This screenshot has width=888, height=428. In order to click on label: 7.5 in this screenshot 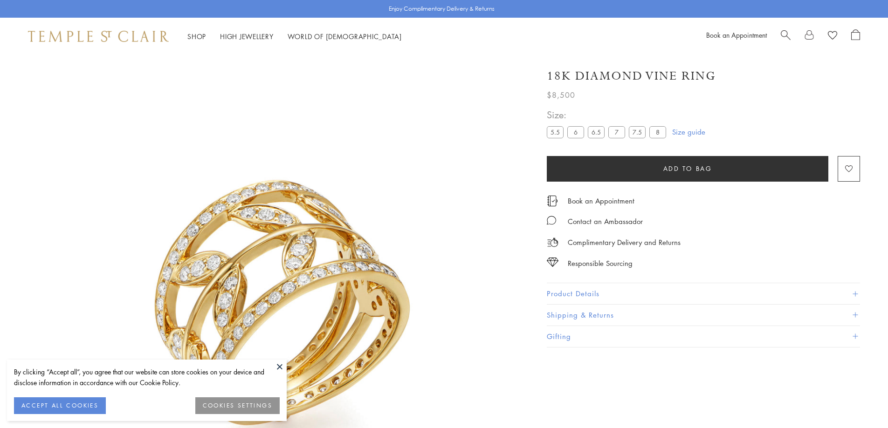, I will do `click(637, 132)`.